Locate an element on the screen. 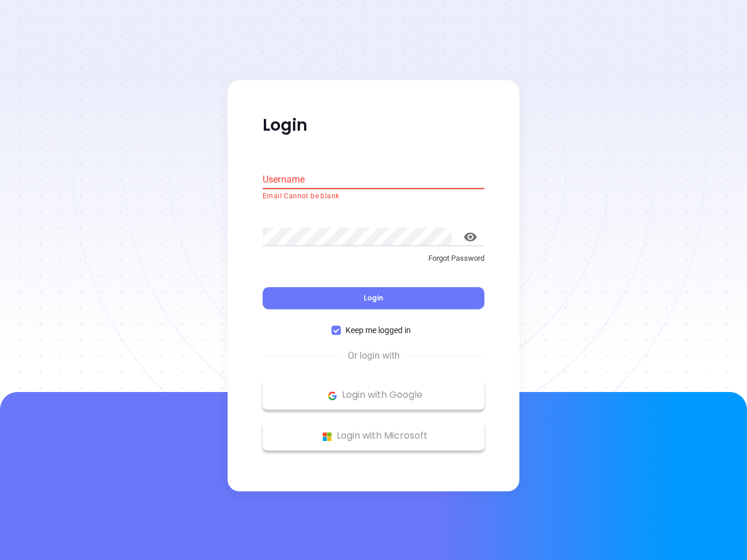 The height and width of the screenshot is (560, 747). a: Forgot Password is located at coordinates (374, 263).